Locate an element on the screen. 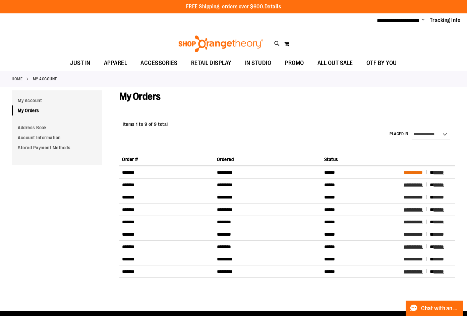  button: Chat with an Expert is located at coordinates (434, 308).